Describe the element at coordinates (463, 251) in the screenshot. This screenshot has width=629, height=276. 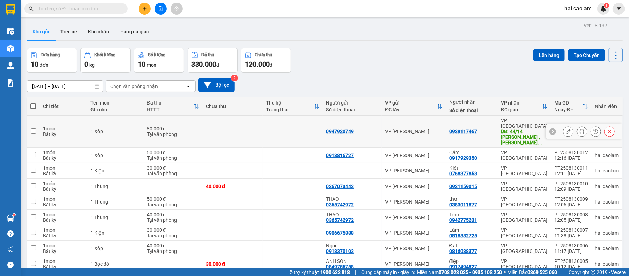
I see `div: 0816088377` at that location.